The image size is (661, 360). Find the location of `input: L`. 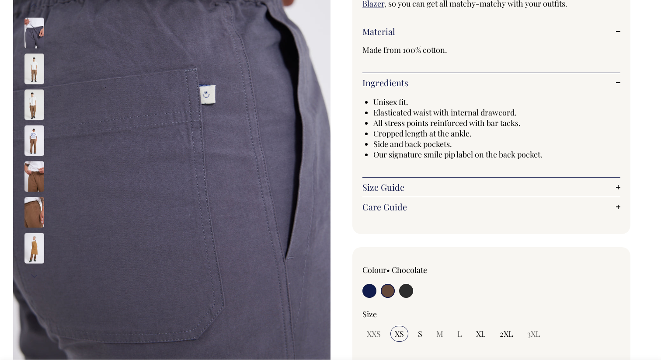

input: L is located at coordinates (459, 334).